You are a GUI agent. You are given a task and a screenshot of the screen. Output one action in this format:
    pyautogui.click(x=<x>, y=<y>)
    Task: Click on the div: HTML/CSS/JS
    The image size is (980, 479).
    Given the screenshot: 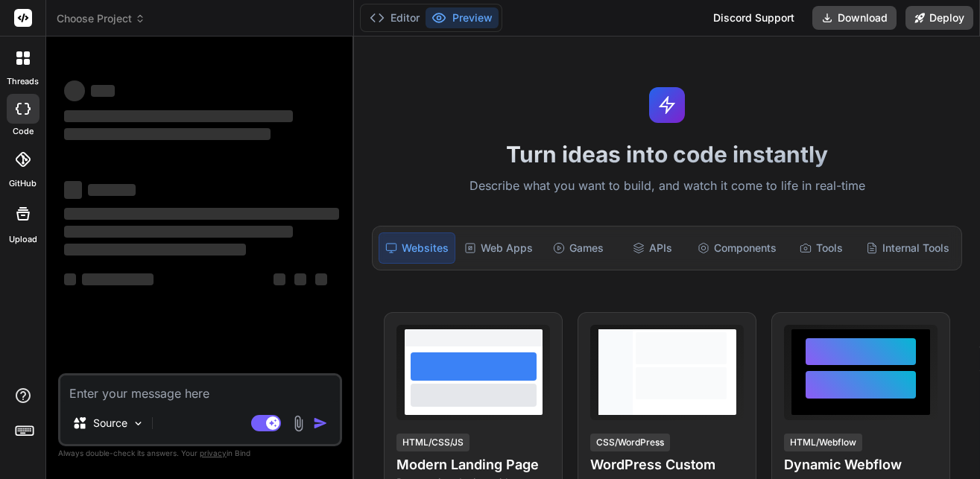 What is the action you would take?
    pyautogui.click(x=433, y=442)
    